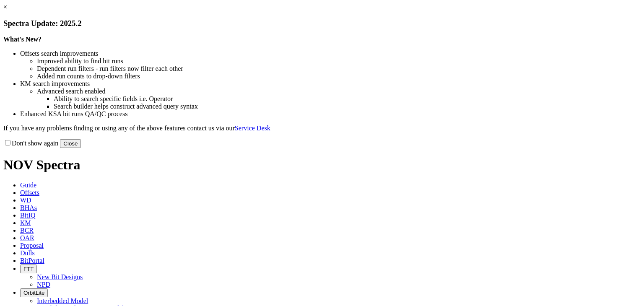 This screenshot has width=644, height=306. What do you see at coordinates (253, 128) in the screenshot?
I see `a: Service Desk` at bounding box center [253, 128].